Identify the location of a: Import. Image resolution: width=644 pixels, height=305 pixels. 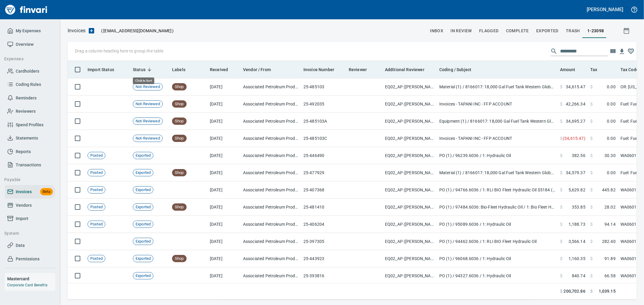
(30, 218).